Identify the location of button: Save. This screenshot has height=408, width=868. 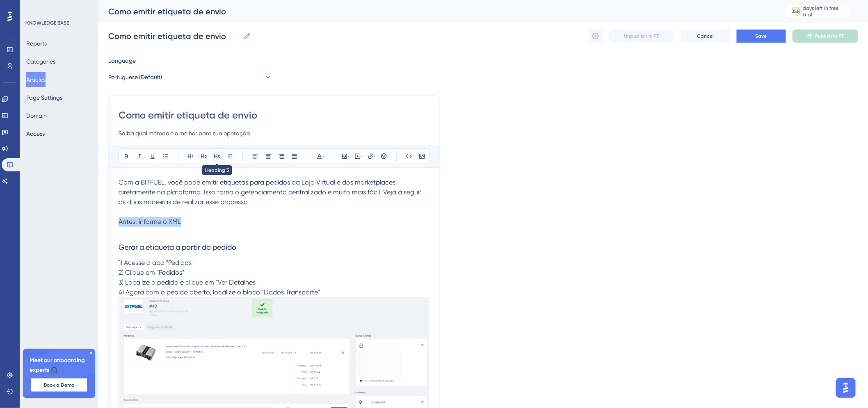
(761, 36).